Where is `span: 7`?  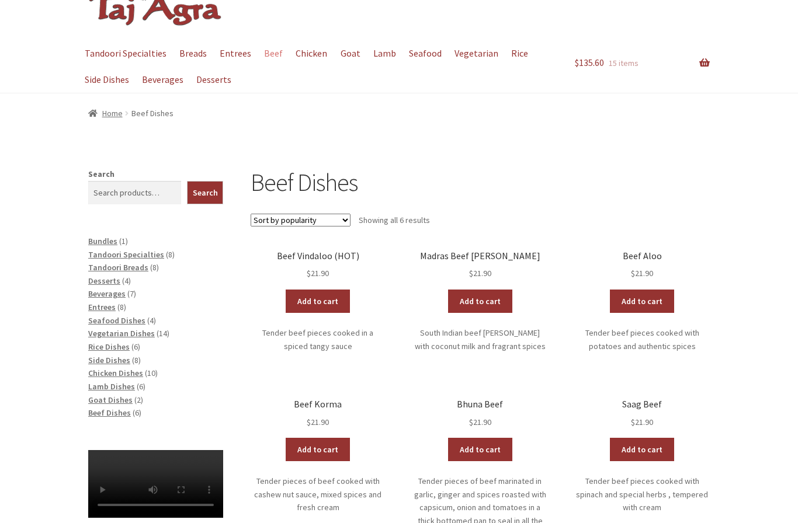 span: 7 is located at coordinates (131, 294).